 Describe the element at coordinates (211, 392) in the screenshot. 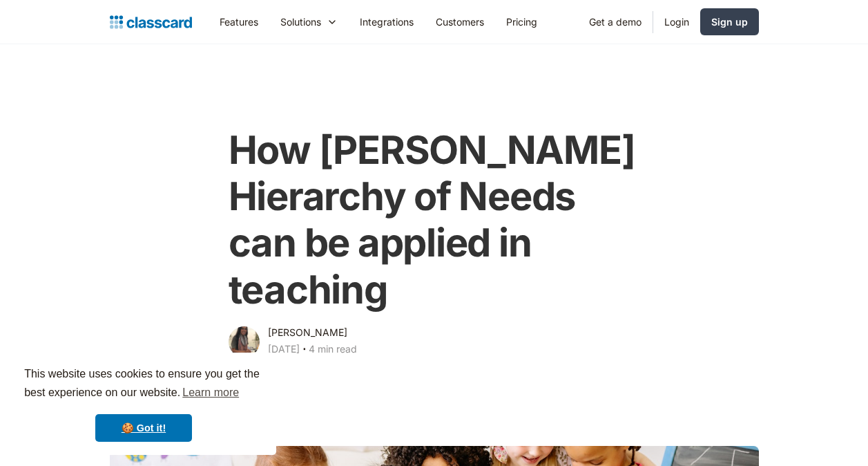

I see `a: learn more about cookies` at that location.